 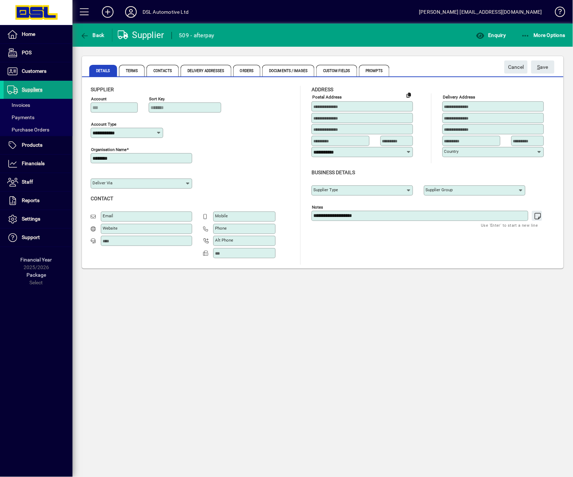 I want to click on mat-label: Country, so click(x=451, y=151).